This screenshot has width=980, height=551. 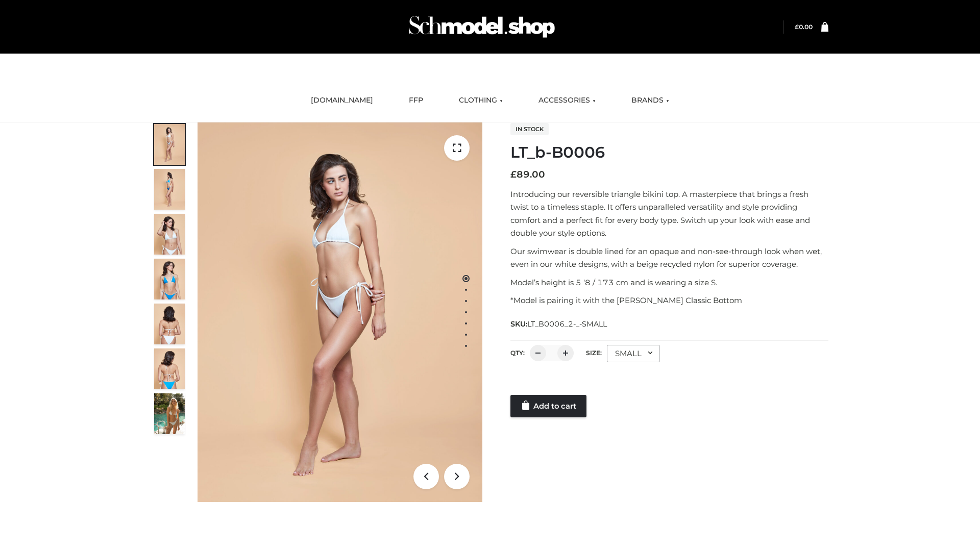 What do you see at coordinates (669, 214) in the screenshot?
I see `p: Introducing our reversible triangle bikini top. A masterpiece that brings a fresh twist to a time...` at bounding box center [669, 214].